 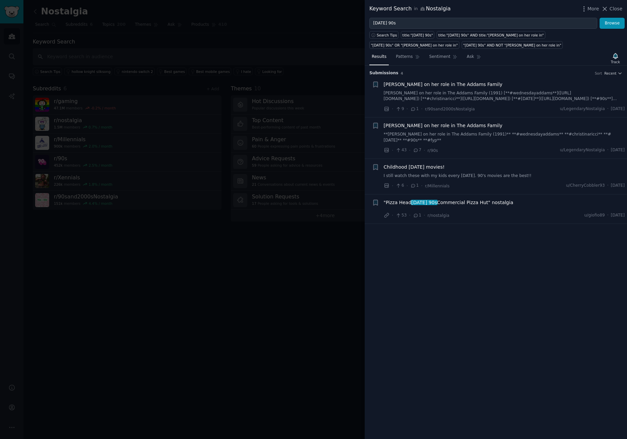 What do you see at coordinates (404, 57) in the screenshot?
I see `span: Patterns` at bounding box center [404, 57].